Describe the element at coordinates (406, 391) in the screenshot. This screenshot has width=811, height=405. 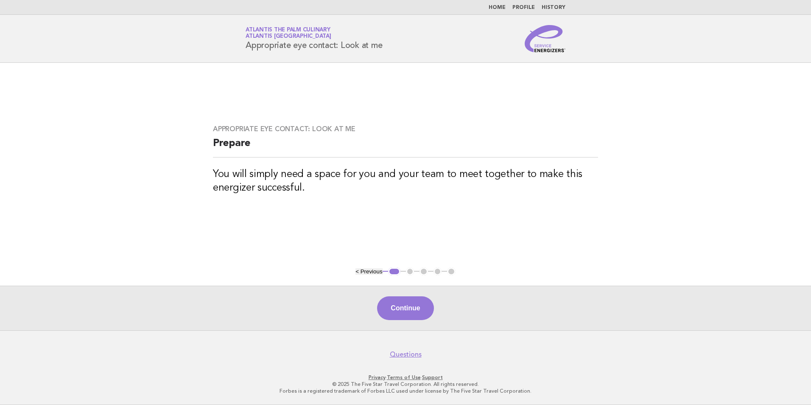
I see `p: Forbes is a registered trademark of Forbes LLC used under license by The Five Star Travel Corpora...` at that location.